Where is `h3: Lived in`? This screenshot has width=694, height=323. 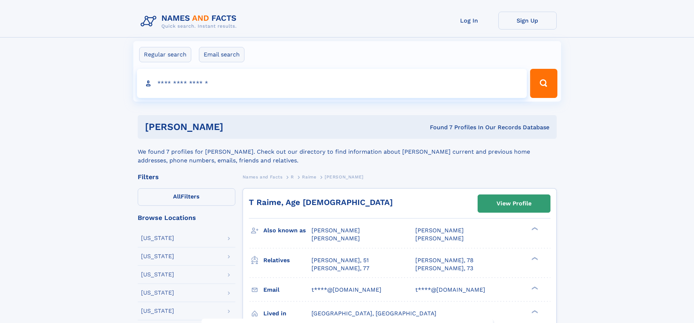 h3: Lived in is located at coordinates (287, 313).